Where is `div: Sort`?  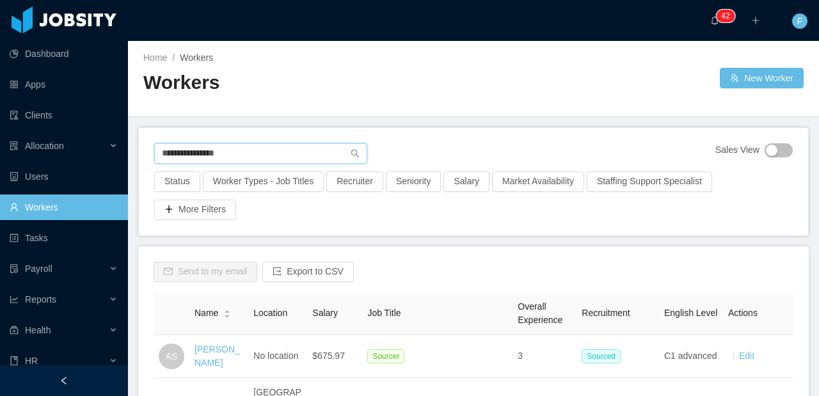 div: Sort is located at coordinates (227, 312).